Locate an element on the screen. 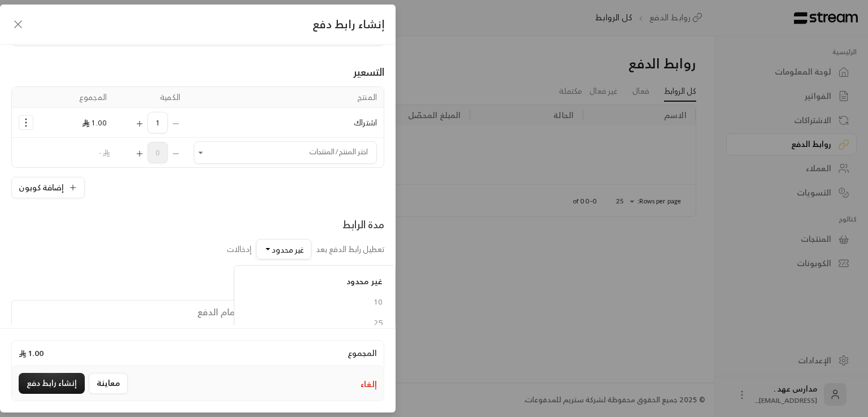  span: إنشاء رابط دفع is located at coordinates (348, 24).